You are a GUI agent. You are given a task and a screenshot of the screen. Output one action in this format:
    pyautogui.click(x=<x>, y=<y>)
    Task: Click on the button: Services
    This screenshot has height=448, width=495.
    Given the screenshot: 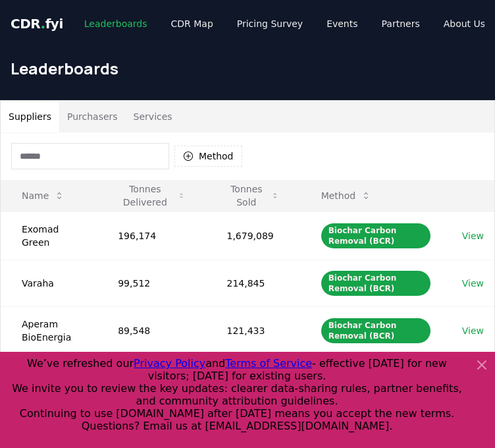 What is the action you would take?
    pyautogui.click(x=153, y=117)
    